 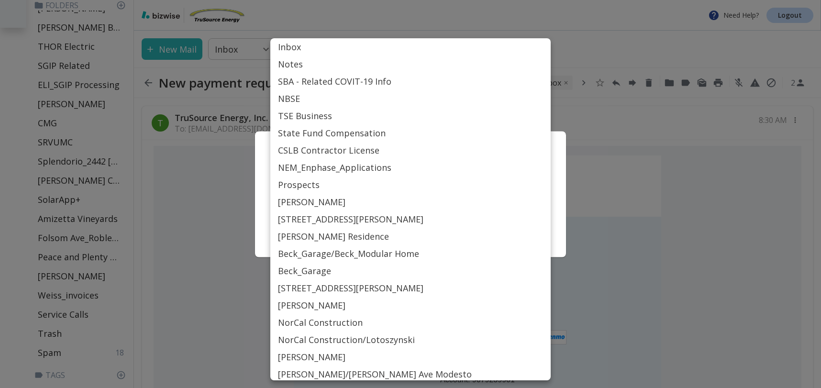 What do you see at coordinates (411, 271) in the screenshot?
I see `li: Beck_Garage` at bounding box center [411, 271].